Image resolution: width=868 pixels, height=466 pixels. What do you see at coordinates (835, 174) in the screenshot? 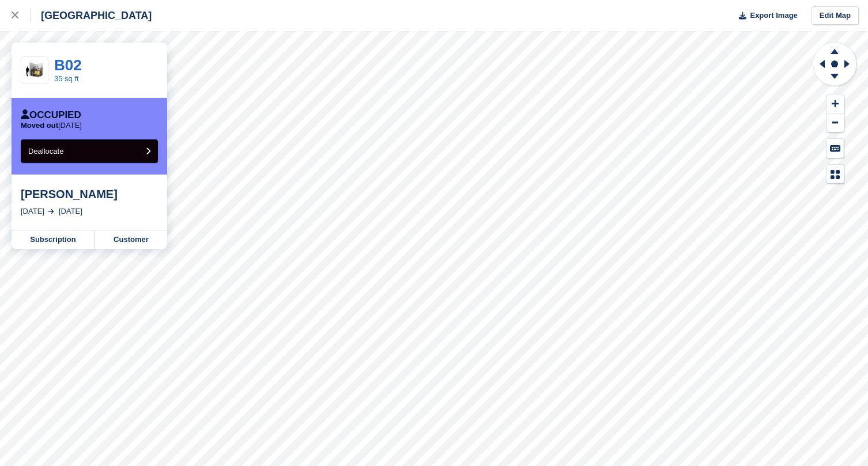
I see `button: Map Legend` at bounding box center [835, 174].